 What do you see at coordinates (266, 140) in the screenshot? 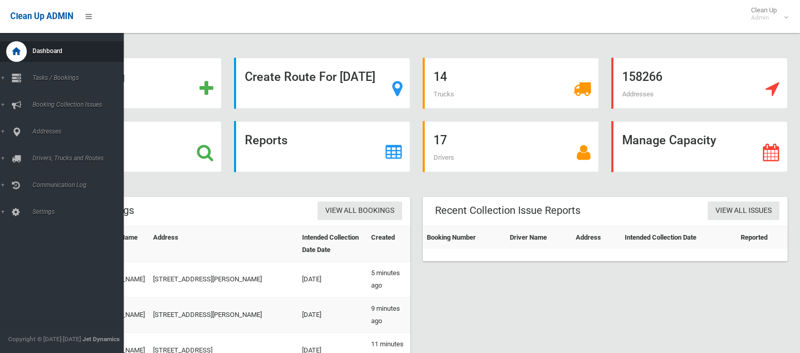
I see `strong: Reports` at bounding box center [266, 140].